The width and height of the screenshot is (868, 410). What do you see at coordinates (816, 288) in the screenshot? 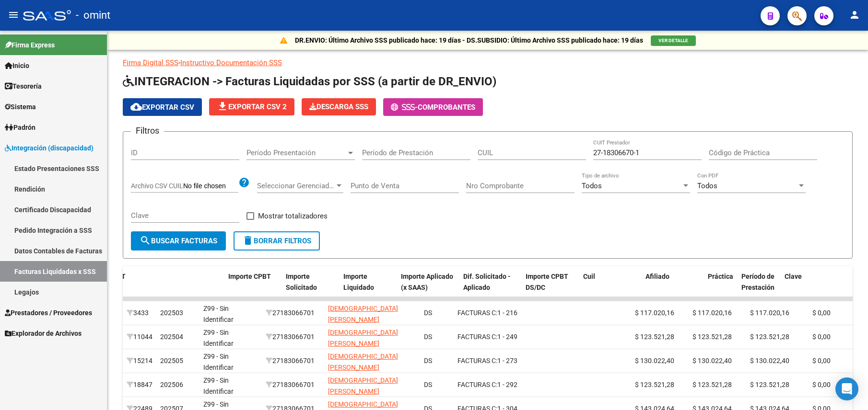
I see `datatable-header-cell: Clave` at bounding box center [816, 288].